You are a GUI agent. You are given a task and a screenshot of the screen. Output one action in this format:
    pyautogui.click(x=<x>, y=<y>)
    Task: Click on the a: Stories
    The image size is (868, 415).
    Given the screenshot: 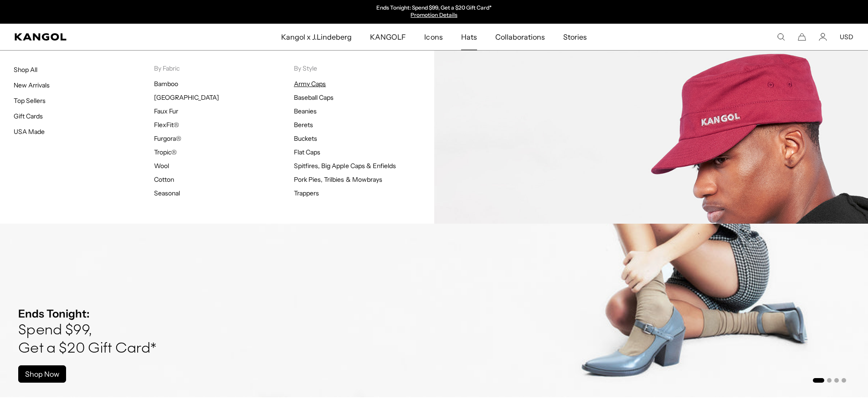 What is the action you would take?
    pyautogui.click(x=575, y=37)
    